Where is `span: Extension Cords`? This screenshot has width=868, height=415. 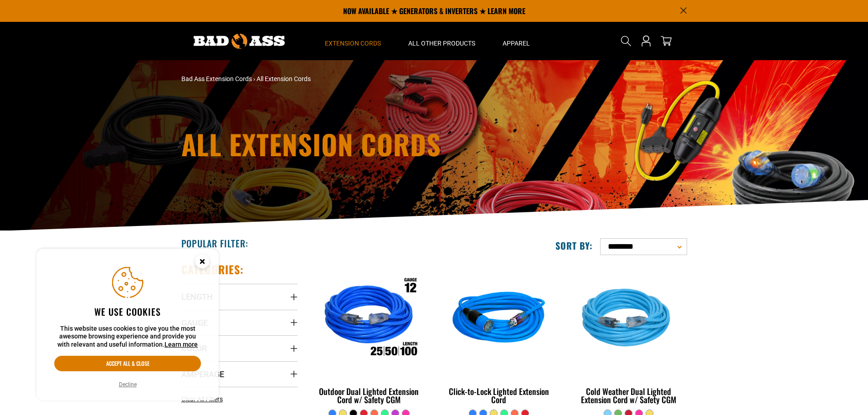 span: Extension Cords is located at coordinates (353, 44).